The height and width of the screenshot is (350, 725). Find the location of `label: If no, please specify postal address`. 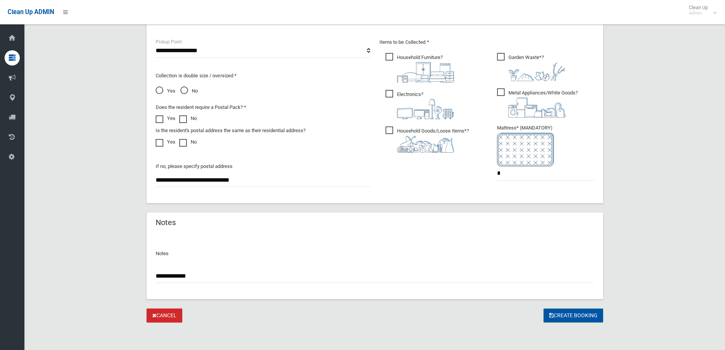

label: If no, please specify postal address is located at coordinates (194, 166).